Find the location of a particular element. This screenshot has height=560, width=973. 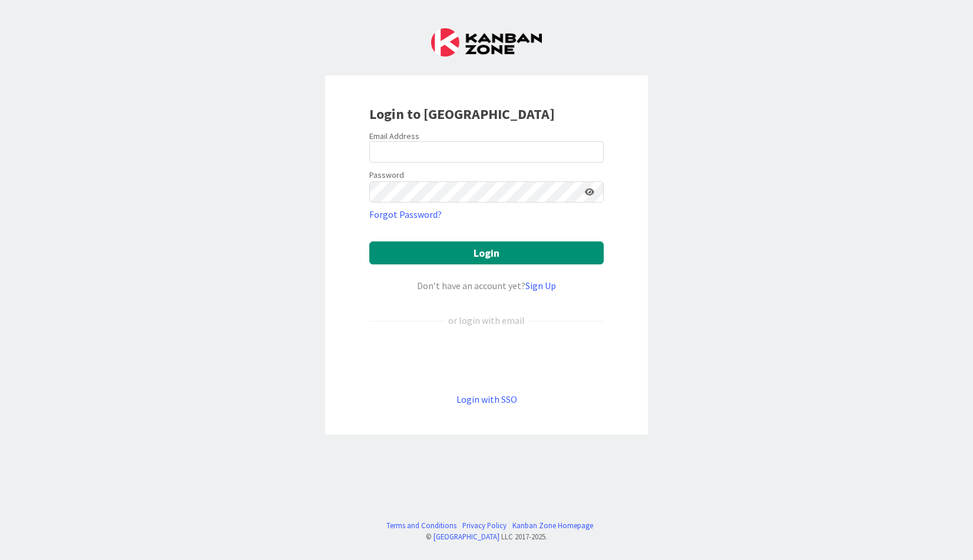

label: Email Address is located at coordinates (394, 136).